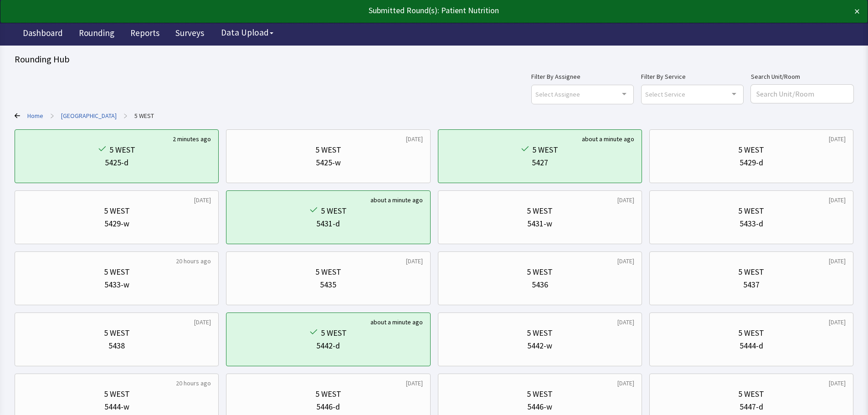 This screenshot has width=868, height=415. Describe the element at coordinates (43, 35) in the screenshot. I see `a: Dashboard` at that location.